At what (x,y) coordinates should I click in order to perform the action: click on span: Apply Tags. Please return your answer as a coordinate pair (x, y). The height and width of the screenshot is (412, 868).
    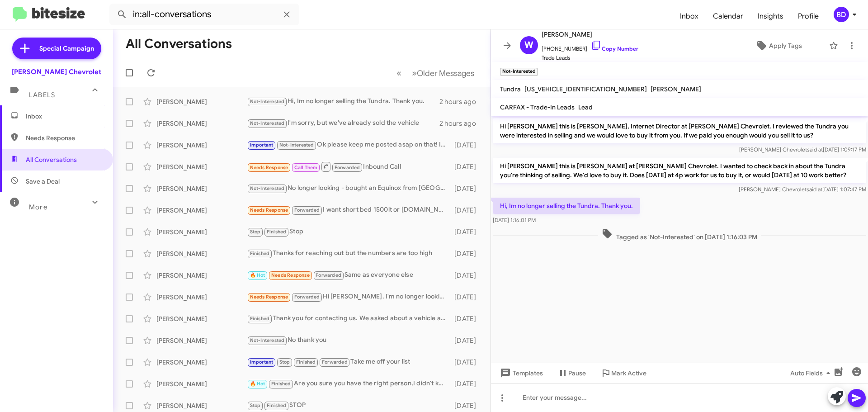
    Looking at the image, I should click on (786, 46).